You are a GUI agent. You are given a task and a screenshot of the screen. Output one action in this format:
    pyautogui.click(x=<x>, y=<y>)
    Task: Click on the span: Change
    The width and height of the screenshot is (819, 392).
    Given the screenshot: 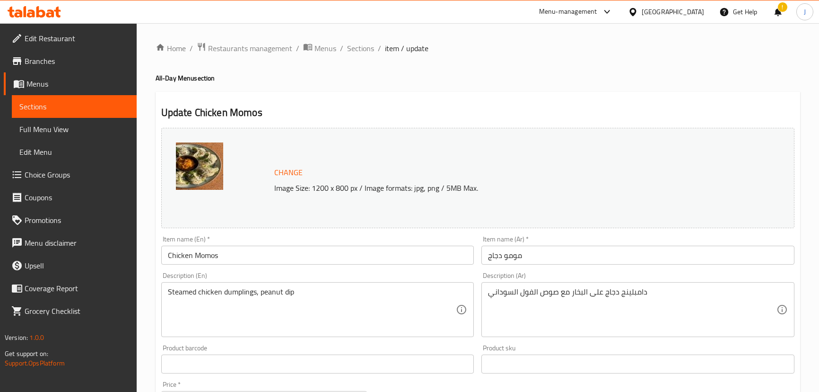 What is the action you would take?
    pyautogui.click(x=289, y=172)
    